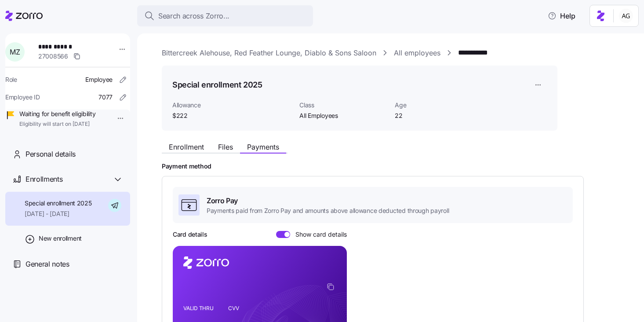 The image size is (644, 322). I want to click on span: Files, so click(226, 147).